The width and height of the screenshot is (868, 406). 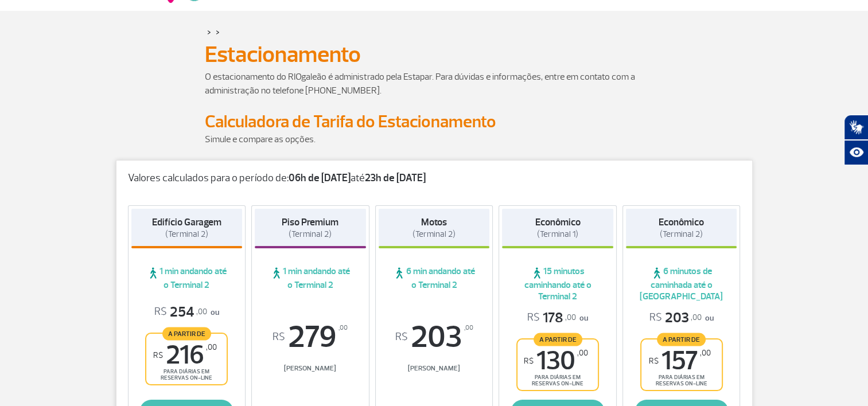 What do you see at coordinates (434, 278) in the screenshot?
I see `span: 6 min andando até o Terminal 2` at bounding box center [434, 278].